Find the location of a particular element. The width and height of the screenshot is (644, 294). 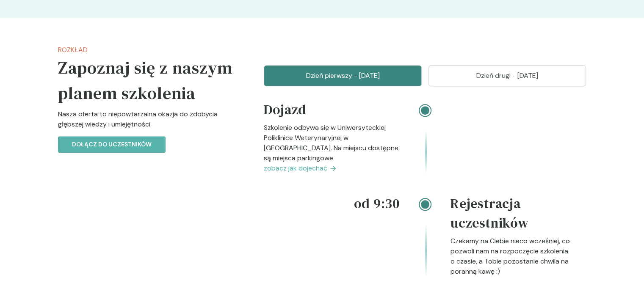

a: zobacz jak dojechać is located at coordinates (332, 168).